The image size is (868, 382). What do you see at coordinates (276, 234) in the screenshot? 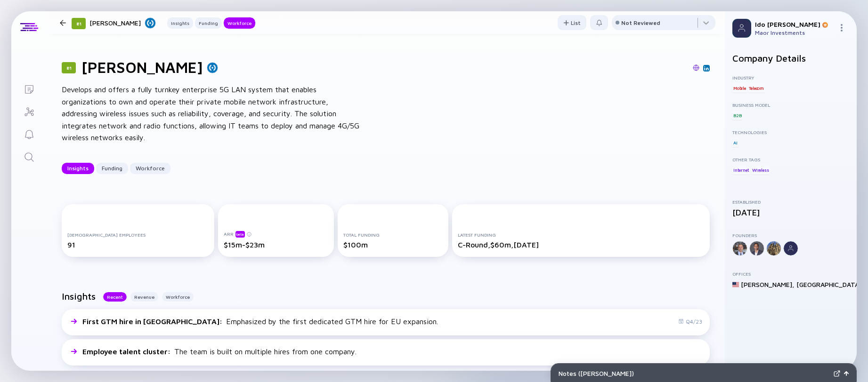
I see `div: ARR` at bounding box center [276, 234].